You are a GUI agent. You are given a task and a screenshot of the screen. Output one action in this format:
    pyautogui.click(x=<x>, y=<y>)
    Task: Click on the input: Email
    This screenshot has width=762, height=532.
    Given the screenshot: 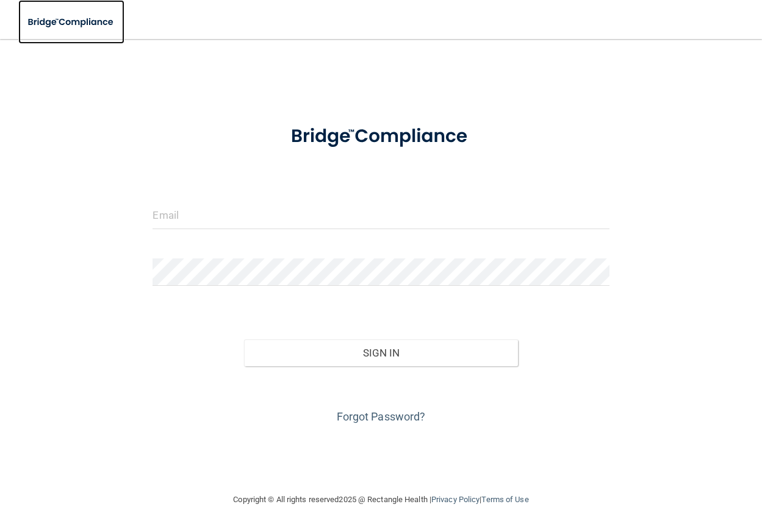 What is the action you would take?
    pyautogui.click(x=381, y=215)
    